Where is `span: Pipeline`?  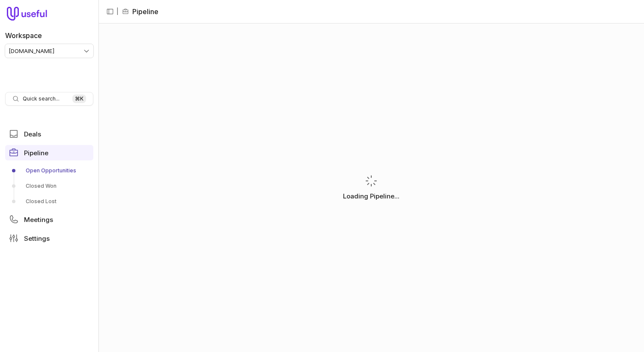
span: Pipeline is located at coordinates (36, 153).